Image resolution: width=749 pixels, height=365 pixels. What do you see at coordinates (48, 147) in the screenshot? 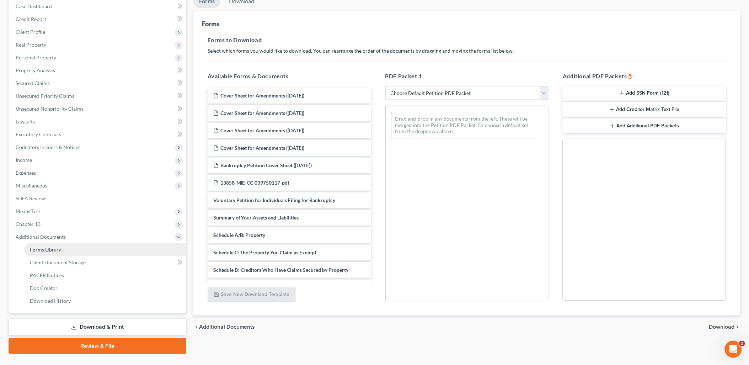
I see `span: Codebtors Insiders & Notices` at bounding box center [48, 147].